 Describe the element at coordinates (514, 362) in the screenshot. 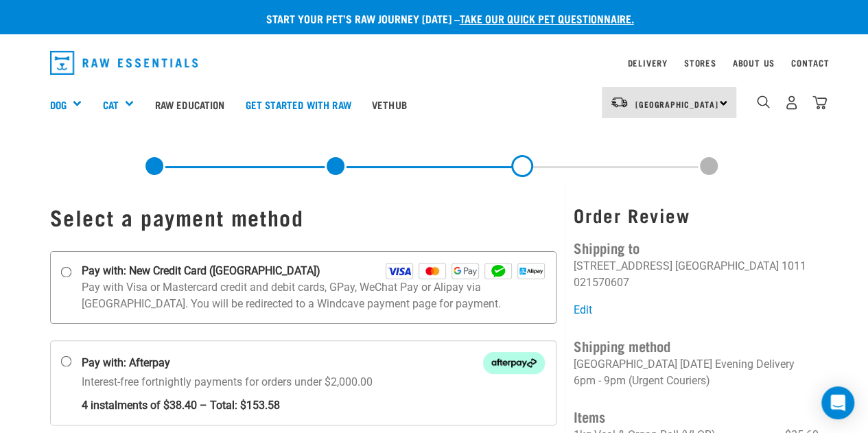

I see `img: Afterpay` at that location.